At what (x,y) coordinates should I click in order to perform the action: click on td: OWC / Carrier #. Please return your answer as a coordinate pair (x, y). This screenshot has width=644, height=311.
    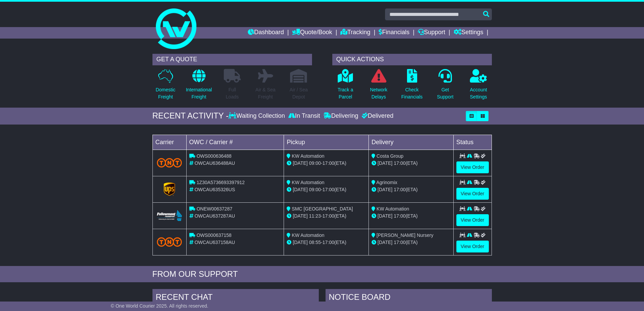
    Looking at the image, I should click on (235, 142).